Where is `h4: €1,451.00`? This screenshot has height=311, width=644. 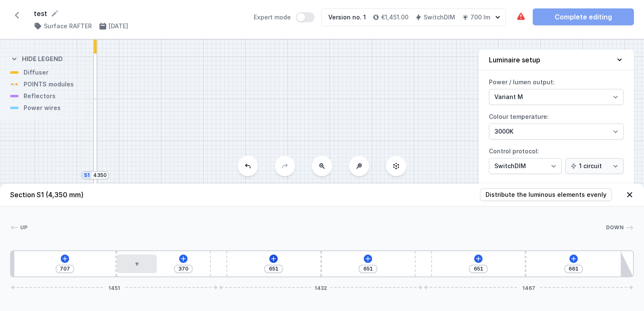 h4: €1,451.00 is located at coordinates (395, 17).